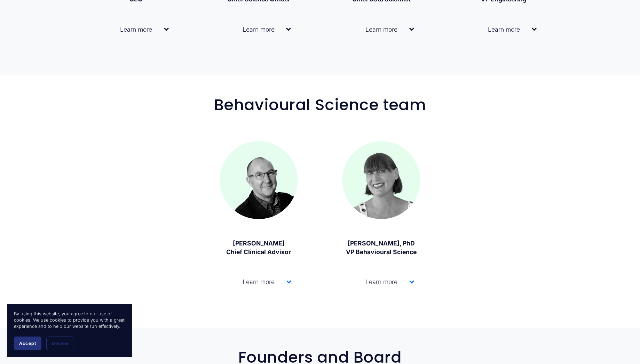 The image size is (640, 364). What do you see at coordinates (70, 330) in the screenshot?
I see `section: Cookie banner` at bounding box center [70, 330].